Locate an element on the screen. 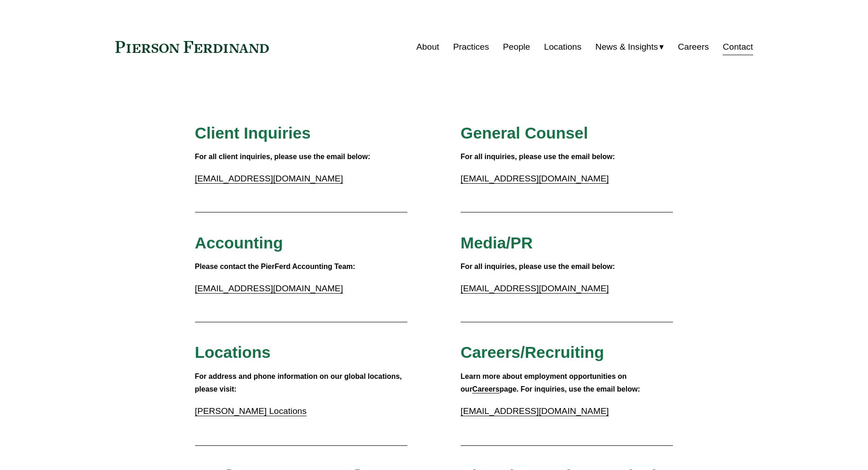 The width and height of the screenshot is (868, 470). span: Client Inquiries is located at coordinates (253, 132).